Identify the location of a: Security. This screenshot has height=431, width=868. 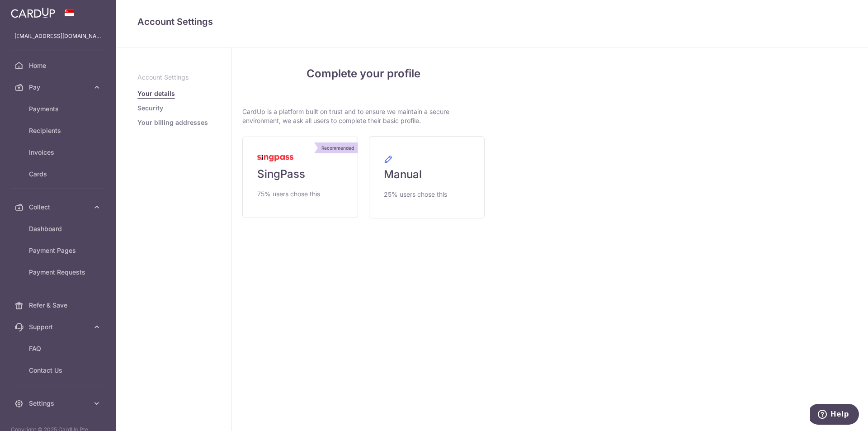
(150, 108).